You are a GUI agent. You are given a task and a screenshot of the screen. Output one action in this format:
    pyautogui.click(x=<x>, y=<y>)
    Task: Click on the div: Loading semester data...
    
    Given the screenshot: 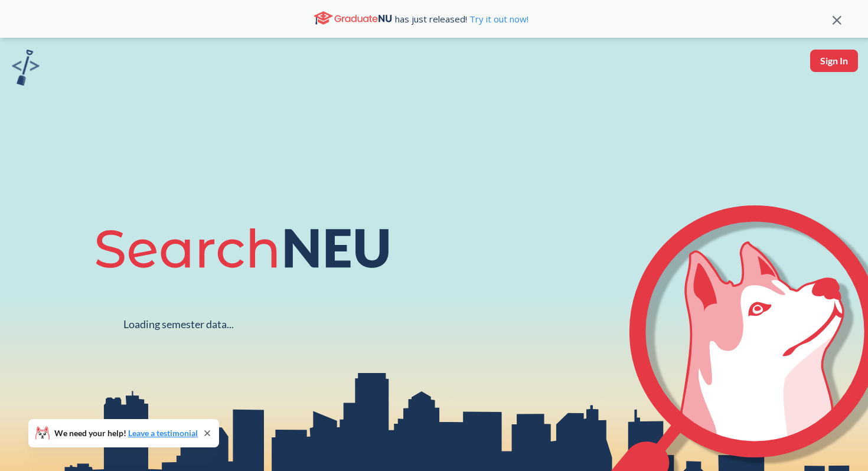 What is the action you would take?
    pyautogui.click(x=178, y=324)
    